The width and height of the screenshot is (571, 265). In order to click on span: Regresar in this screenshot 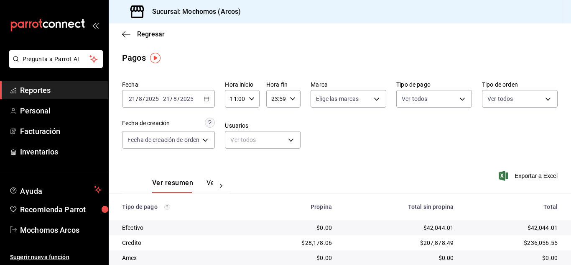, I will do `click(151, 34)`.